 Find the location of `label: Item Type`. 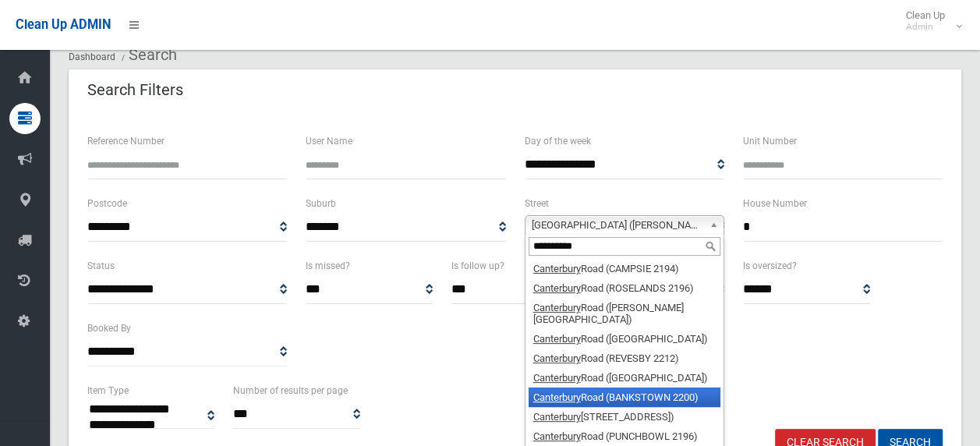

label: Item Type is located at coordinates (108, 391).